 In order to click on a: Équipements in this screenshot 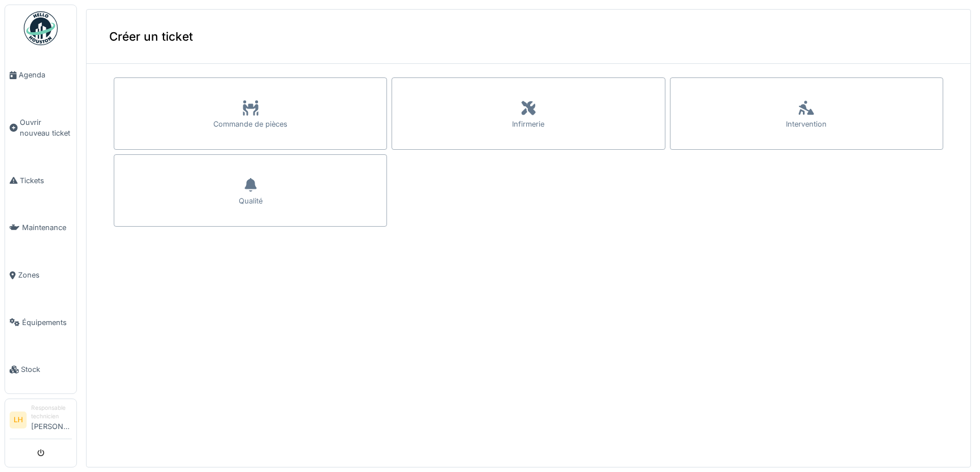, I will do `click(41, 322)`.